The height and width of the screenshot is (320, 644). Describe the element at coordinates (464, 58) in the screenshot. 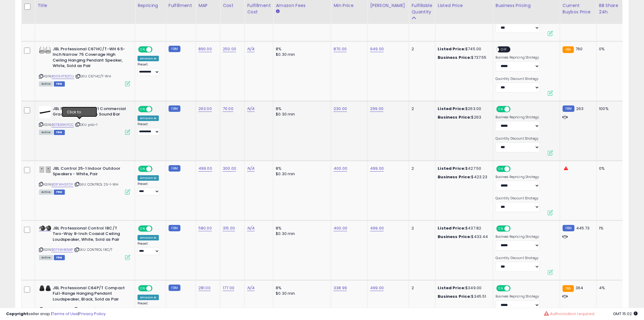

I see `div: $737.55` at that location.